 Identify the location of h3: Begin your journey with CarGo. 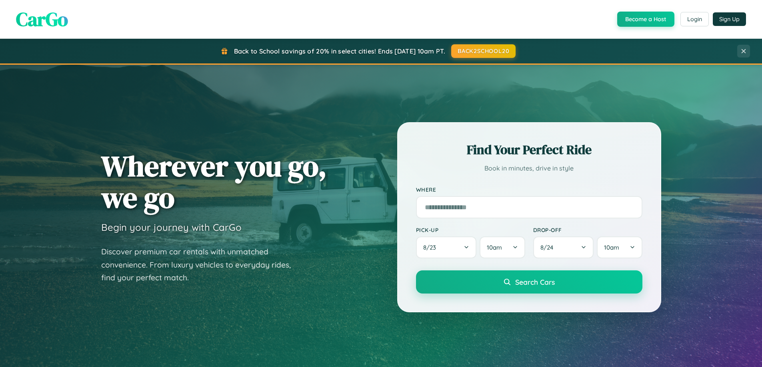
(171, 228).